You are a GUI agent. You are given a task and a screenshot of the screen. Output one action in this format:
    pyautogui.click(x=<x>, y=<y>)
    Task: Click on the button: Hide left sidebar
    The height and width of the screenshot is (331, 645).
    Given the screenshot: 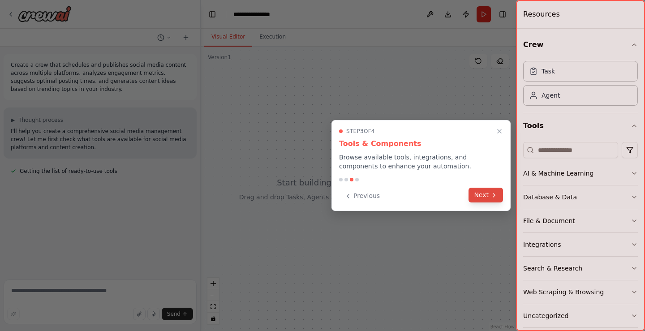 What is the action you would take?
    pyautogui.click(x=212, y=14)
    